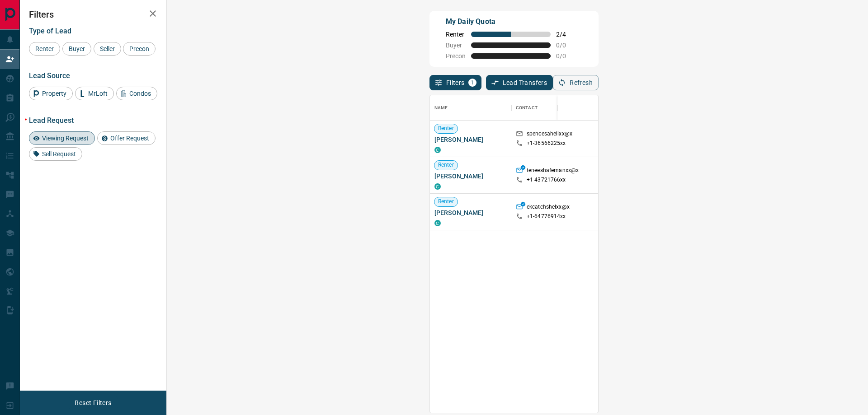 The image size is (868, 415). Describe the element at coordinates (50, 31) in the screenshot. I see `span: Type of Lead` at that location.